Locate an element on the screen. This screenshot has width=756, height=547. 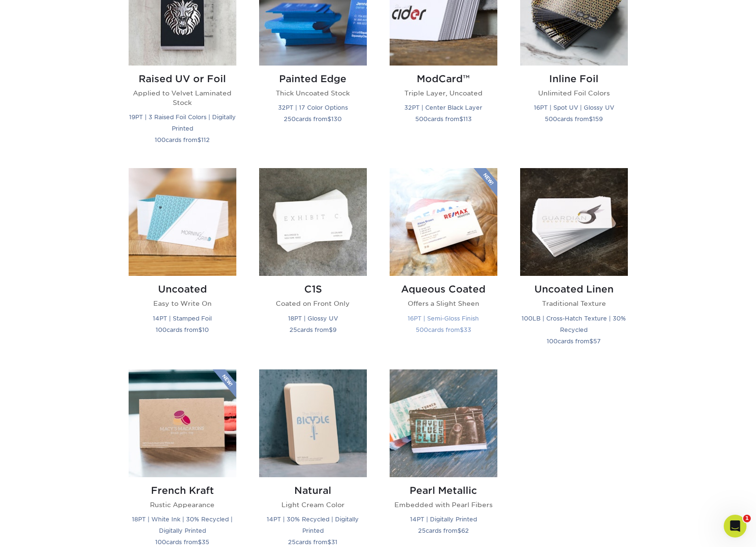
a: Aqueous Coated Business Cards Aqueous Coated Offers a Slight Sheen 16PT | Semi-Gloss Finish 500ca... is located at coordinates (443, 262).